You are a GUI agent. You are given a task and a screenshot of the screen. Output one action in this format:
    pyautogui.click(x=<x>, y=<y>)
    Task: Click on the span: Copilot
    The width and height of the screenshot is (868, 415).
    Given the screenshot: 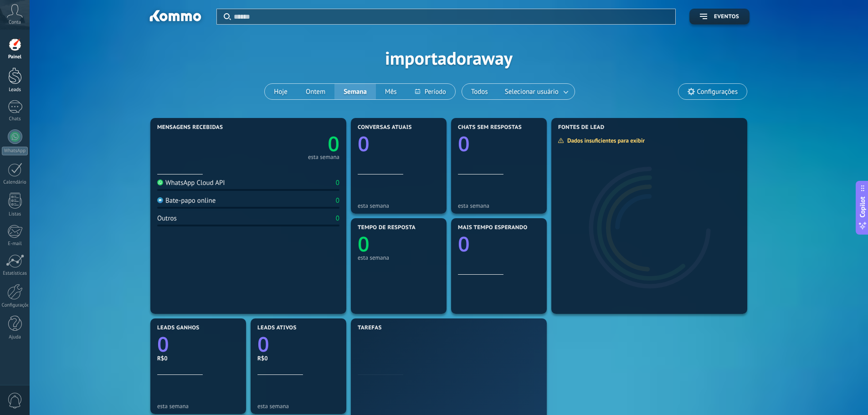 What is the action you would take?
    pyautogui.click(x=863, y=207)
    